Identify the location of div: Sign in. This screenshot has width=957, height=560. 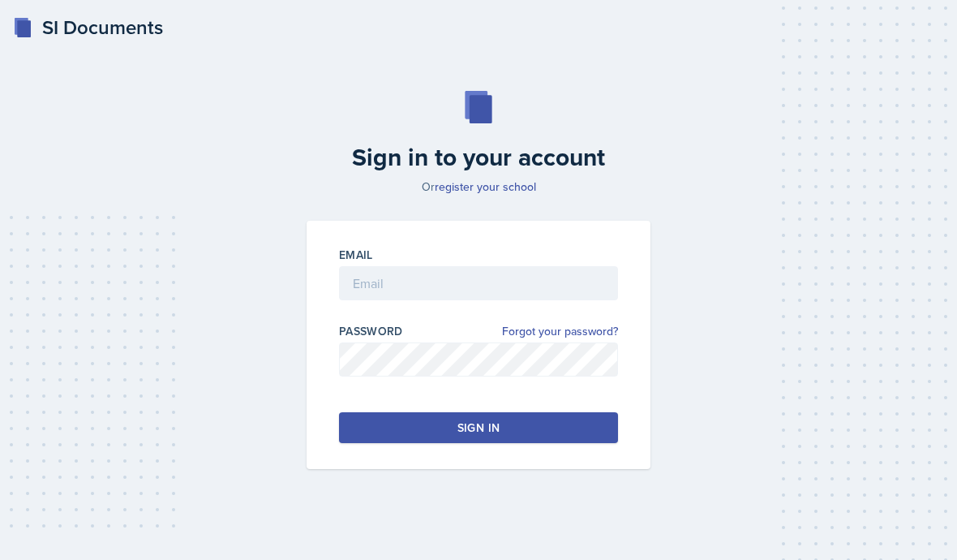
(478, 427).